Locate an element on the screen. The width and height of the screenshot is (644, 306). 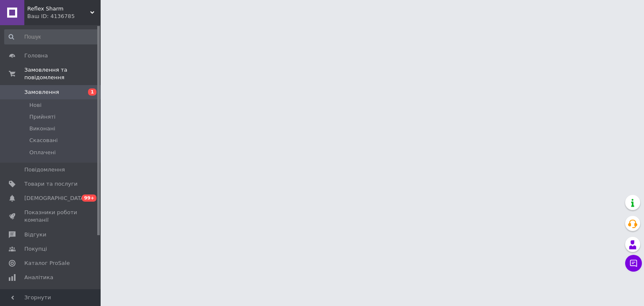
span: Замовлення та повідомлення is located at coordinates (62, 74).